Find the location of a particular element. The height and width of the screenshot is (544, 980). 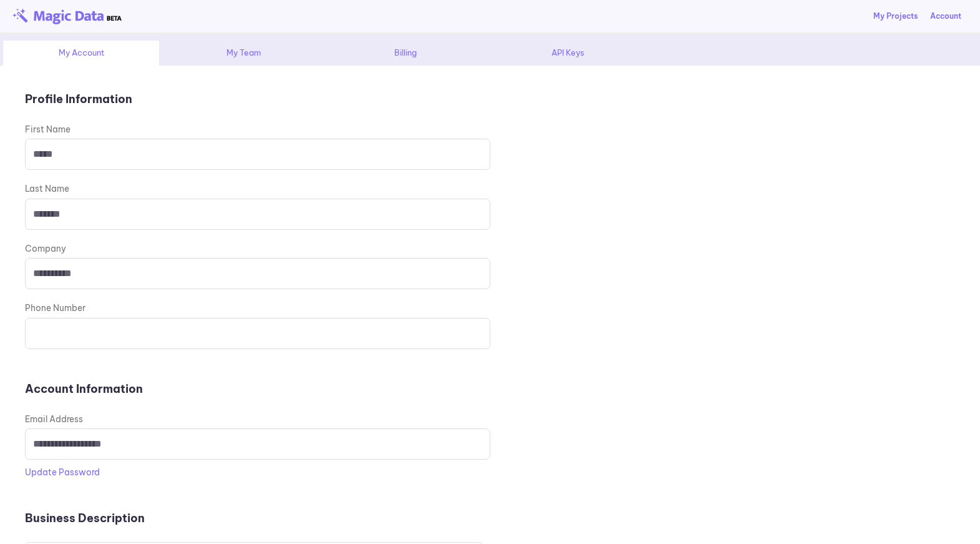

p: Account Information is located at coordinates (490, 388).